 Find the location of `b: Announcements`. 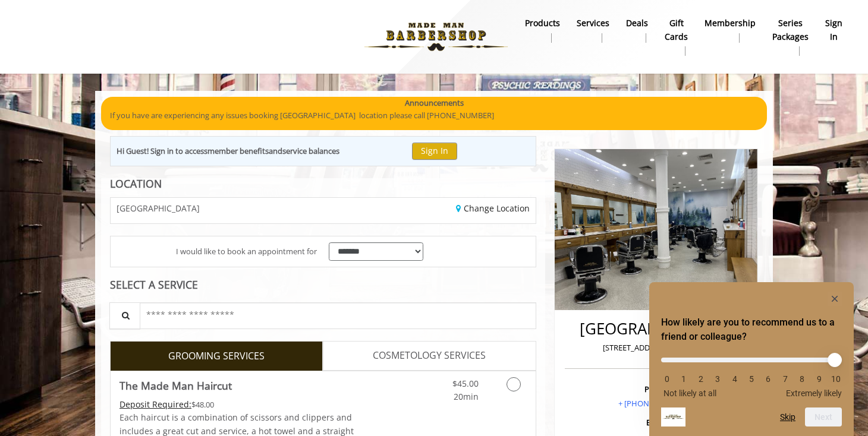

b: Announcements is located at coordinates (434, 103).